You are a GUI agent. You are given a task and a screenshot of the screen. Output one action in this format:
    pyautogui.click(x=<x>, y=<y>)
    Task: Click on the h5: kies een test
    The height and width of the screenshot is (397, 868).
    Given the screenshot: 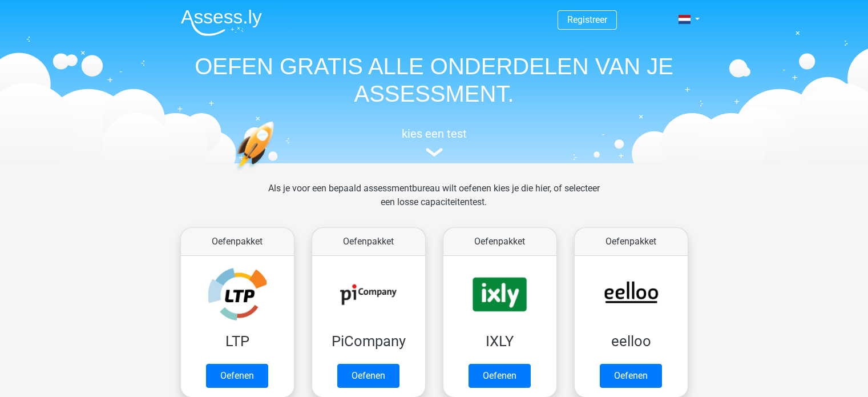 What is the action you would take?
    pyautogui.click(x=435, y=134)
    